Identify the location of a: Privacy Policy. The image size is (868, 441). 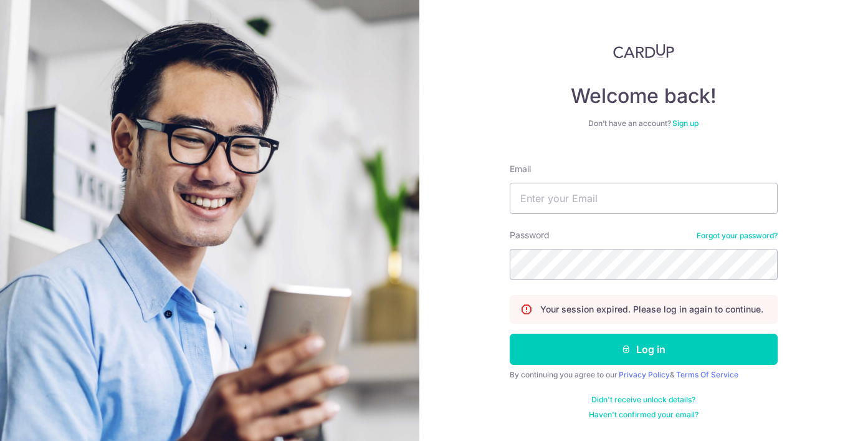
(644, 374).